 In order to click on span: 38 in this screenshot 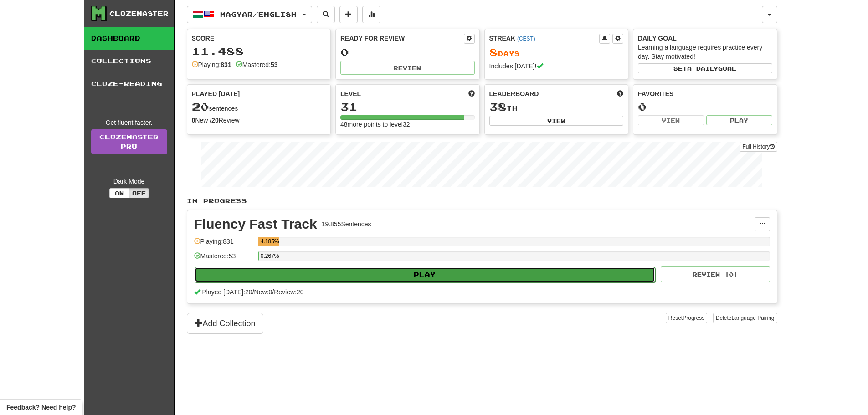, I will do `click(498, 107)`.